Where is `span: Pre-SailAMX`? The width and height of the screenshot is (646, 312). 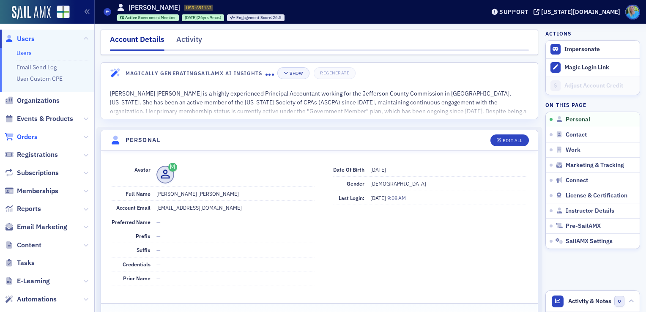
span: Pre-SailAMX is located at coordinates (583, 226).